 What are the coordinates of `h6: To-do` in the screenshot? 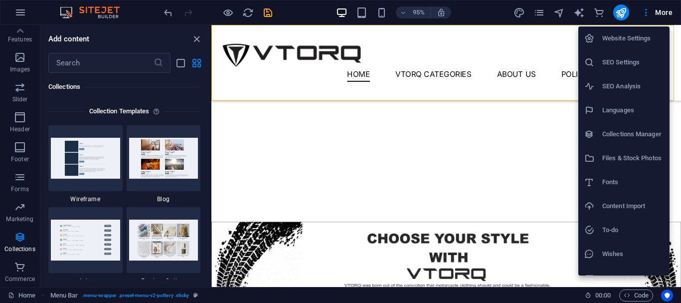 It's located at (633, 230).